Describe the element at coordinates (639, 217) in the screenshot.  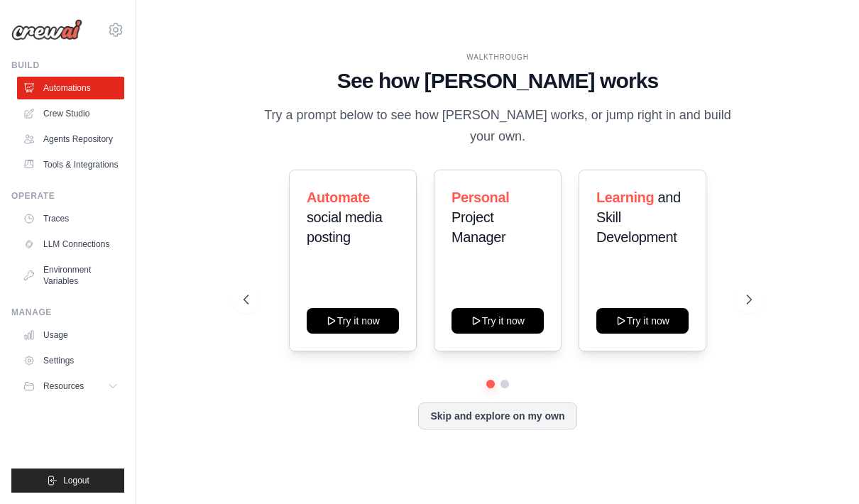
I see `span: and Skill Development` at that location.